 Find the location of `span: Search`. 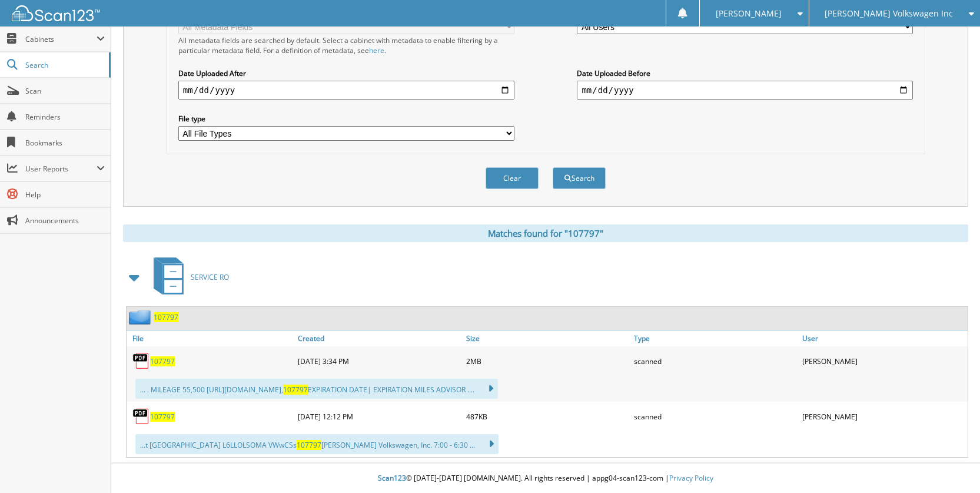

span: Search is located at coordinates (64, 65).